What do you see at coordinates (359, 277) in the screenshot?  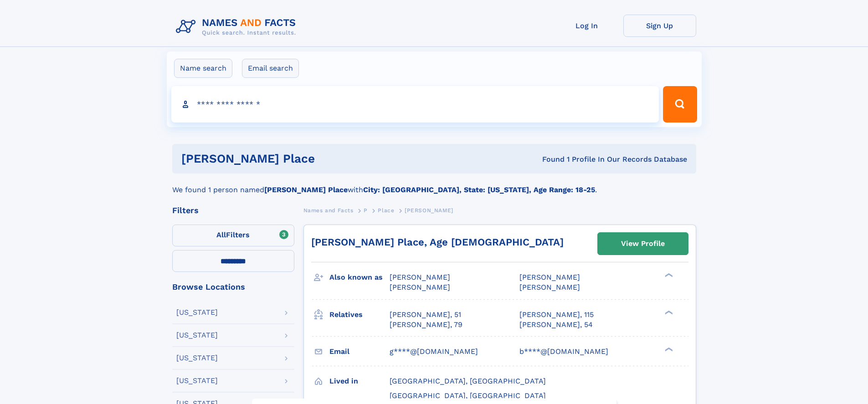 I see `h3: Also known as` at bounding box center [359, 277].